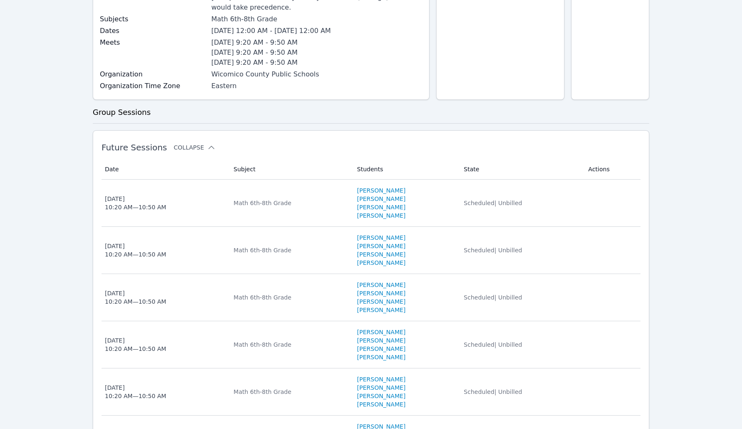  What do you see at coordinates (153, 19) in the screenshot?
I see `label: Subjects` at bounding box center [153, 19].